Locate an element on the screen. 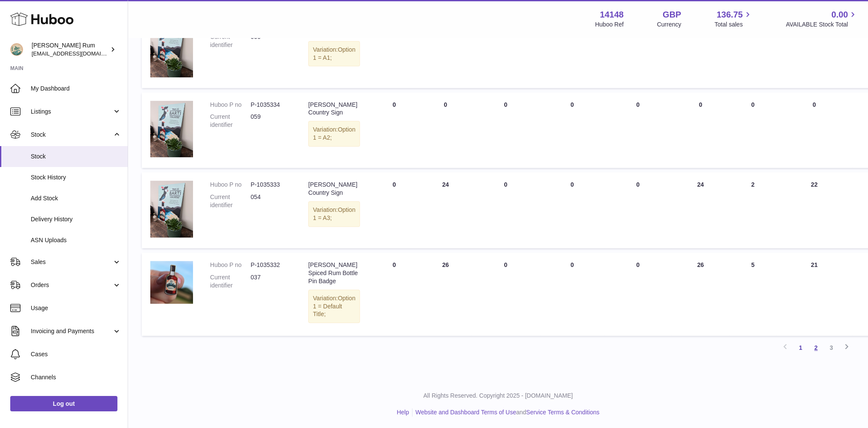 This screenshot has height=428, width=868. img: mail@bartirum.wales is located at coordinates (16, 49).